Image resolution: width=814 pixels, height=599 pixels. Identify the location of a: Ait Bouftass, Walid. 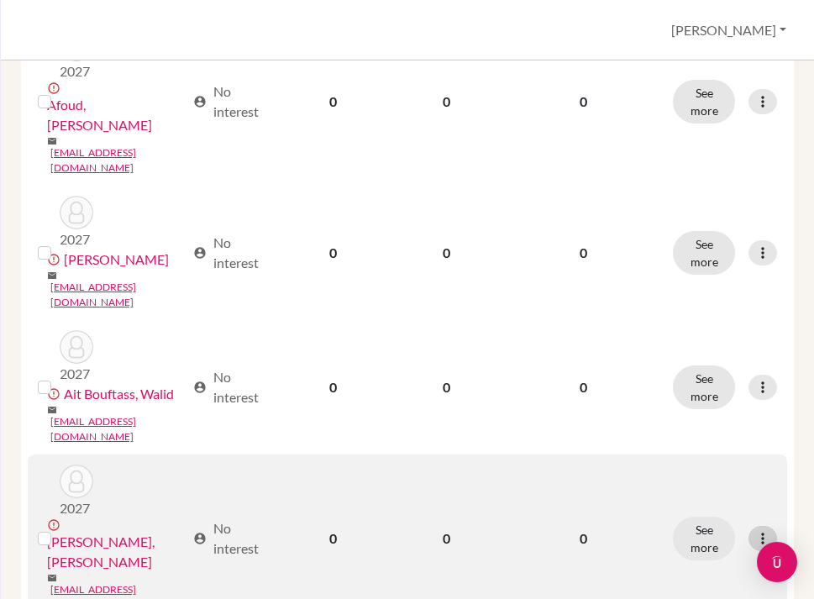
(118, 394).